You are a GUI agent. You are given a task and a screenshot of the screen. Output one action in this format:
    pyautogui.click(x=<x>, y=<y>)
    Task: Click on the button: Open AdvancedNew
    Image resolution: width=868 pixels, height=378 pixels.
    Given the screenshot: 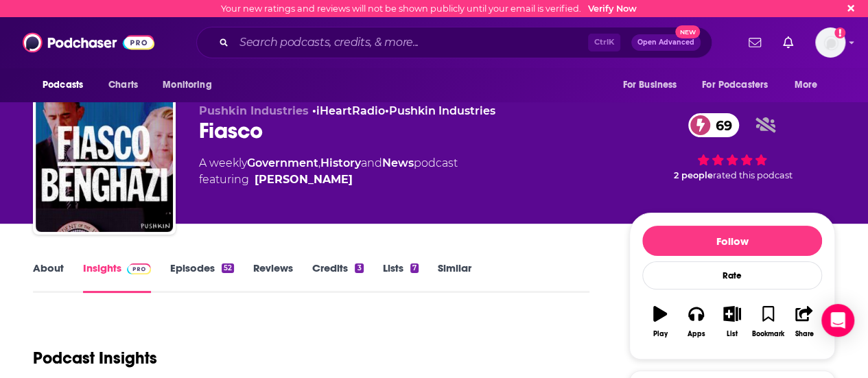 What is the action you would take?
    pyautogui.click(x=666, y=42)
    